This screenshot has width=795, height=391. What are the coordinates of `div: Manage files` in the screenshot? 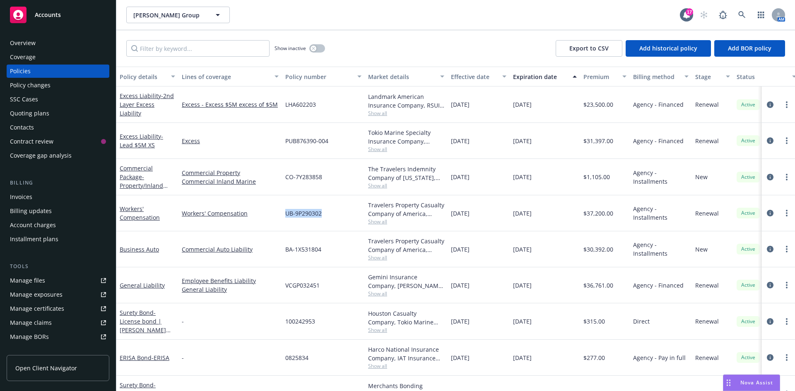 It's located at (27, 281).